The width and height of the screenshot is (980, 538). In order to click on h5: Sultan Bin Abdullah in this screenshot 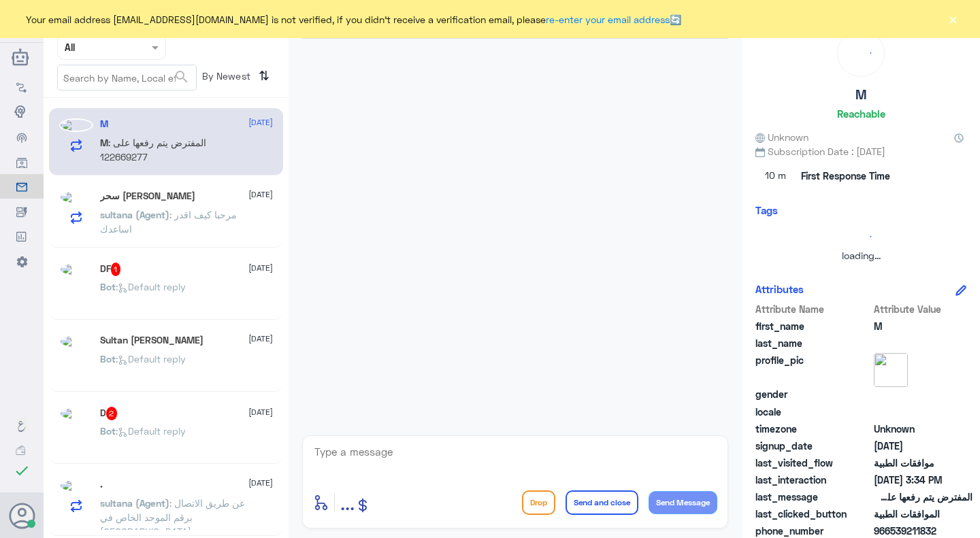, I will do `click(152, 340)`.